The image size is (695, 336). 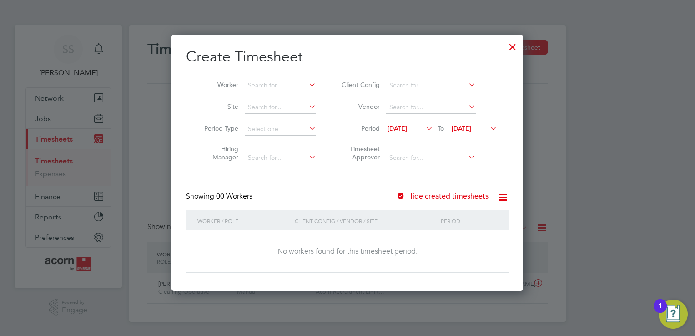 What do you see at coordinates (218, 128) in the screenshot?
I see `label: Period Type` at bounding box center [218, 128].